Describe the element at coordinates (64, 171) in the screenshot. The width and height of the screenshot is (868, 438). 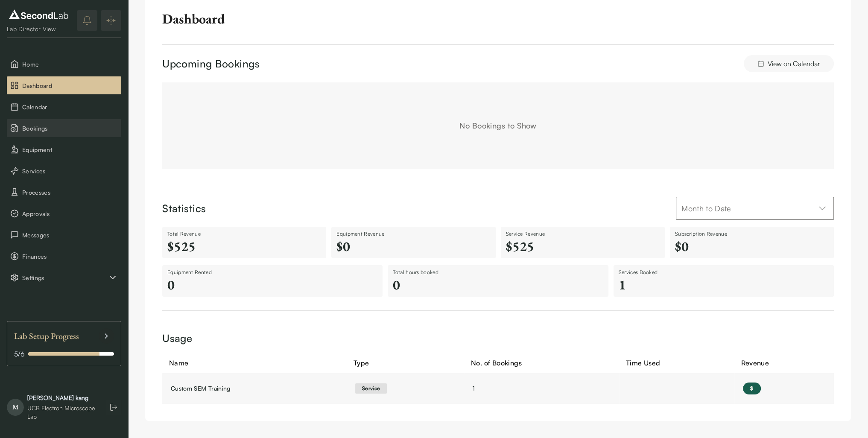
I see `a: Services` at that location.